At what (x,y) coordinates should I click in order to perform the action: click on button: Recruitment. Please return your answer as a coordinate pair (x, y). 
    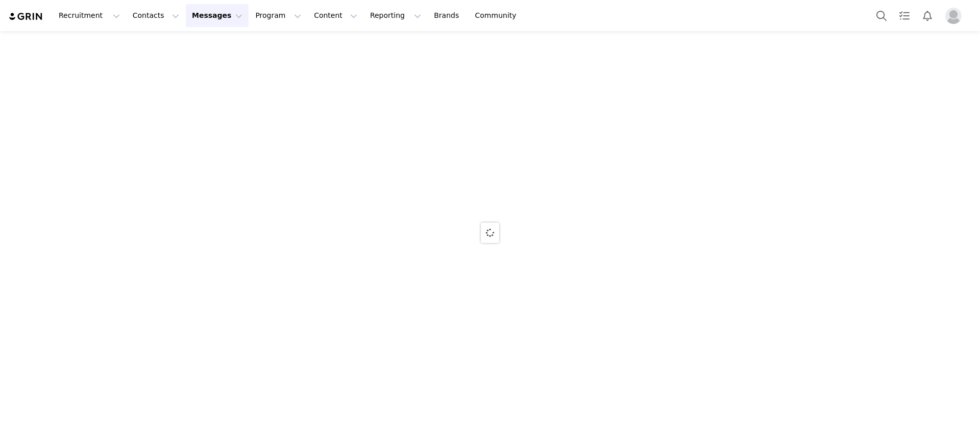
    Looking at the image, I should click on (90, 15).